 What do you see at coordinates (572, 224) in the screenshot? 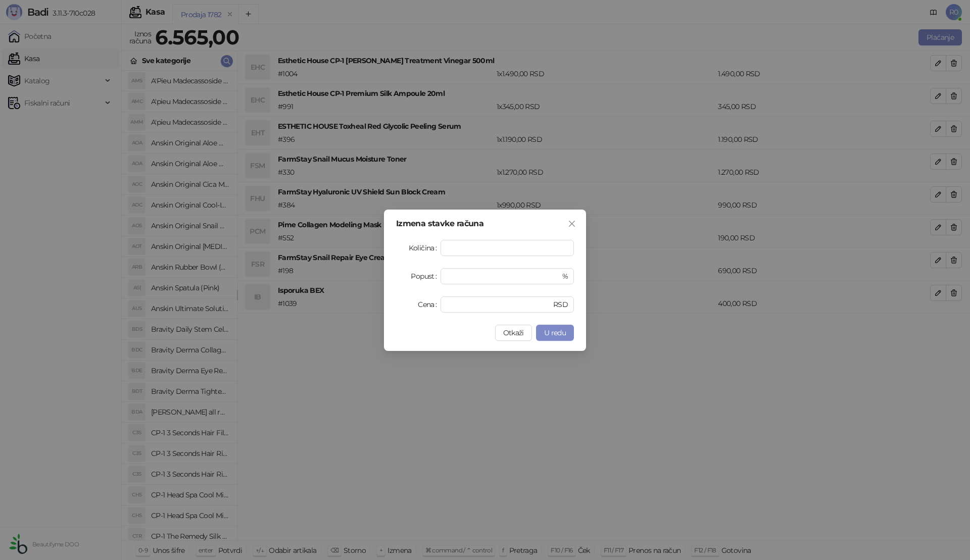
I see `button: Close` at bounding box center [572, 224].